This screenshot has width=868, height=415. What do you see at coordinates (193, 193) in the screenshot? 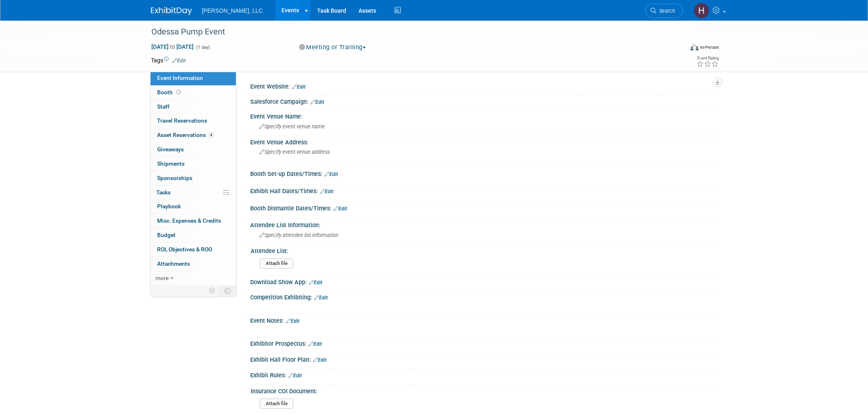
I see `a: Tasks` at bounding box center [193, 193].